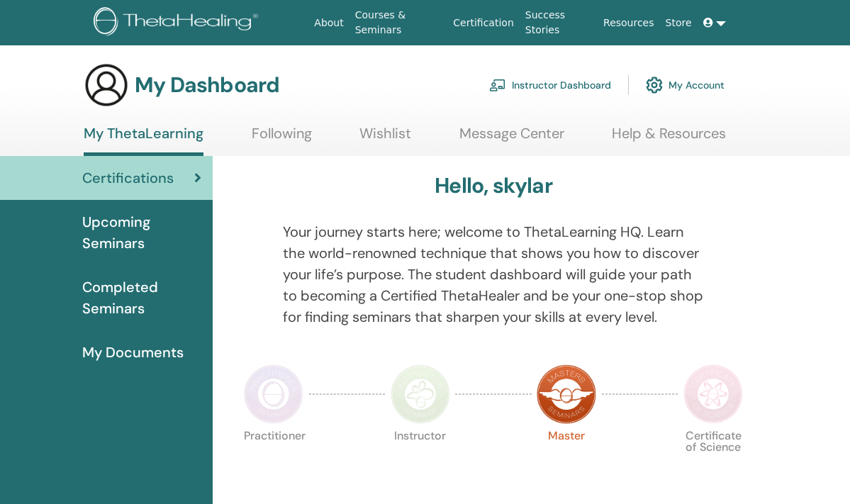  I want to click on img: Practitioner, so click(274, 394).